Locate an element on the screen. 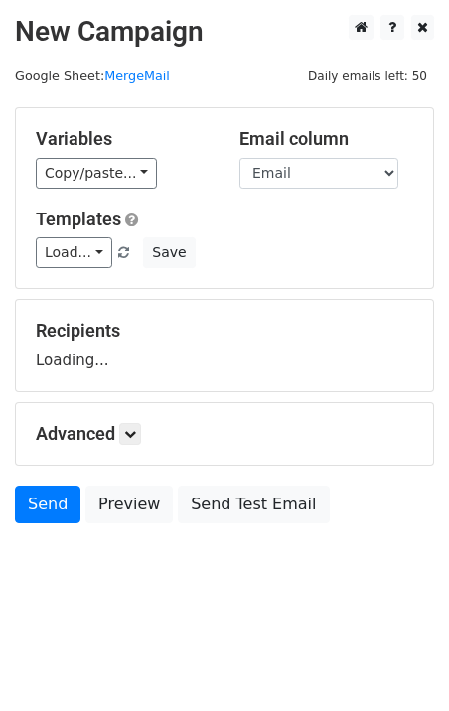  small: Google Sheet: is located at coordinates (92, 75).